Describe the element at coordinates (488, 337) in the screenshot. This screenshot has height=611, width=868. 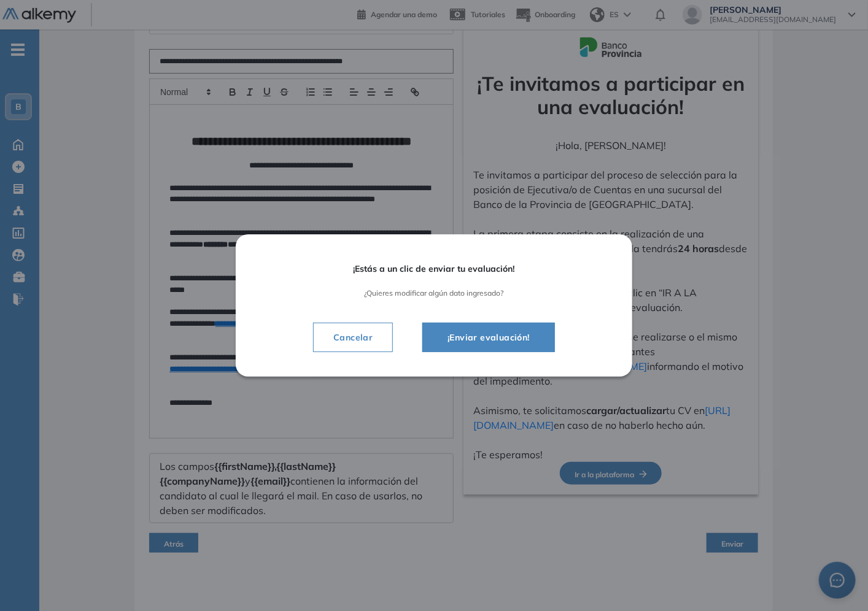
I see `span: ¡Enviar evaluación!` at that location.